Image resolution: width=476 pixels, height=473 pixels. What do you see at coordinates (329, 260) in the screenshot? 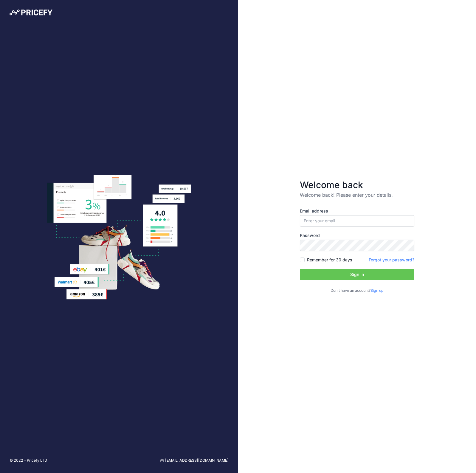
I see `label: Remember for 30 days` at bounding box center [329, 260].